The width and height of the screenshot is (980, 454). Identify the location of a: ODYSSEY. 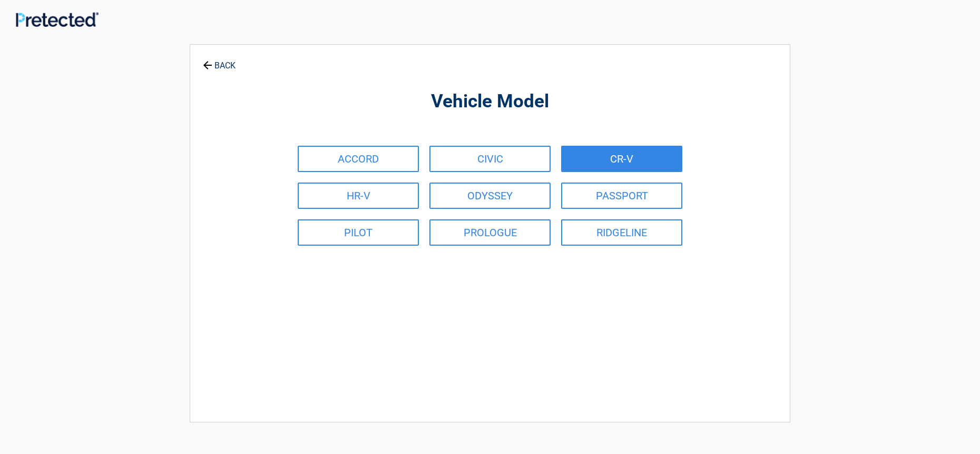
(490, 196).